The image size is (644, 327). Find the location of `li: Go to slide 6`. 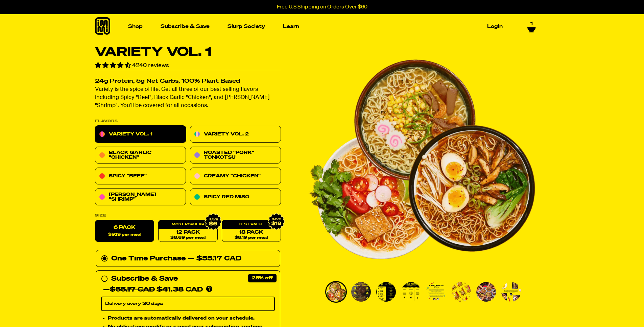

li: Go to slide 6 is located at coordinates (461, 292).